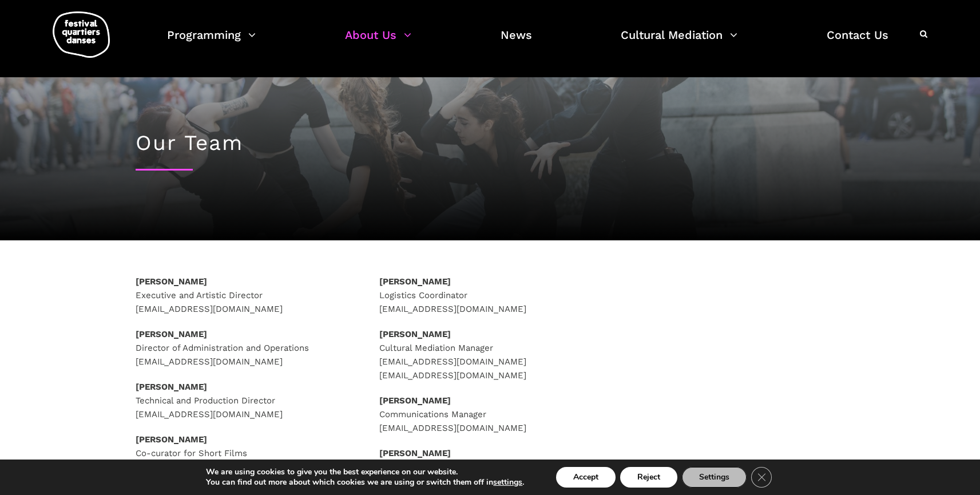  I want to click on button: Accept, so click(586, 478).